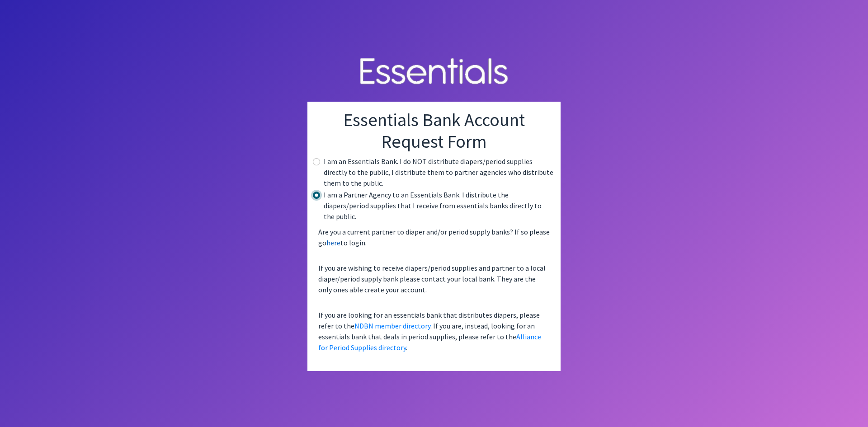  What do you see at coordinates (434, 237) in the screenshot?
I see `p: Are you a current partner to diaper and/or period supply banks? If so please go to login.` at bounding box center [434, 237].